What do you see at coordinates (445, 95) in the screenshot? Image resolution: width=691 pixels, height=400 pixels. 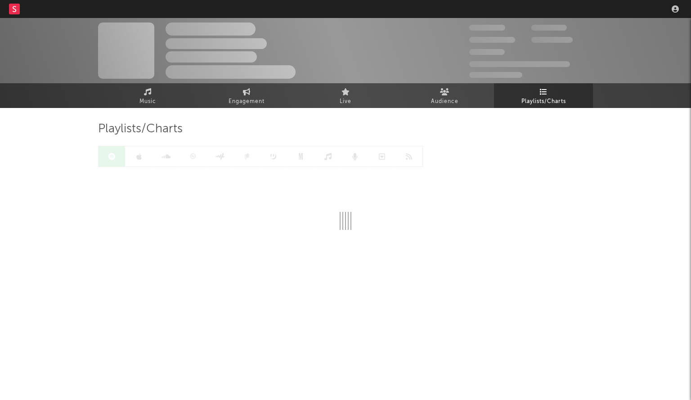 I see `a: Audience` at bounding box center [445, 95].